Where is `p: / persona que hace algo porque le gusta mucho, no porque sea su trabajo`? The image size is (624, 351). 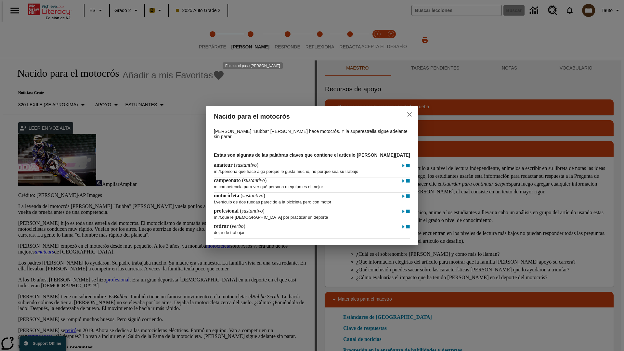
p: / persona que hace algo porque le gusta mucho, no porque sea su trabajo is located at coordinates (311, 170).